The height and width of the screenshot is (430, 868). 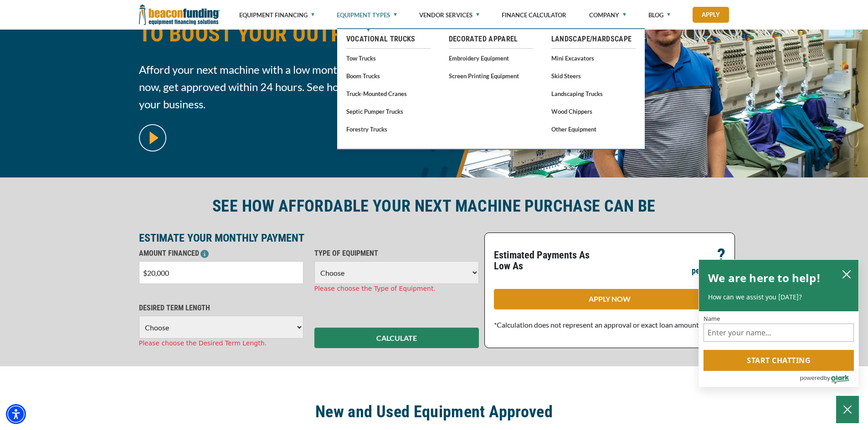 I want to click on span: powered, so click(x=812, y=378).